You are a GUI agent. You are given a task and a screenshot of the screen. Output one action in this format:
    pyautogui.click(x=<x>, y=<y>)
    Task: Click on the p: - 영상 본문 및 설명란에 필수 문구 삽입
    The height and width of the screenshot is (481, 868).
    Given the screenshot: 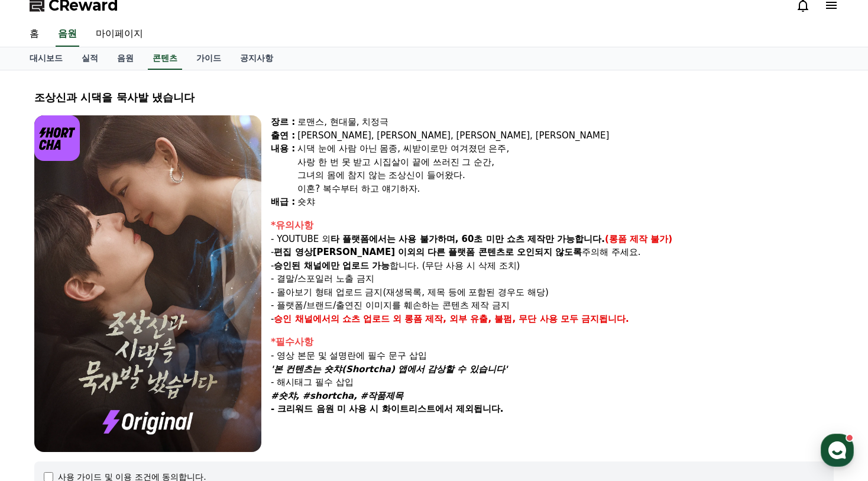 What is the action you would take?
    pyautogui.click(x=552, y=355)
    